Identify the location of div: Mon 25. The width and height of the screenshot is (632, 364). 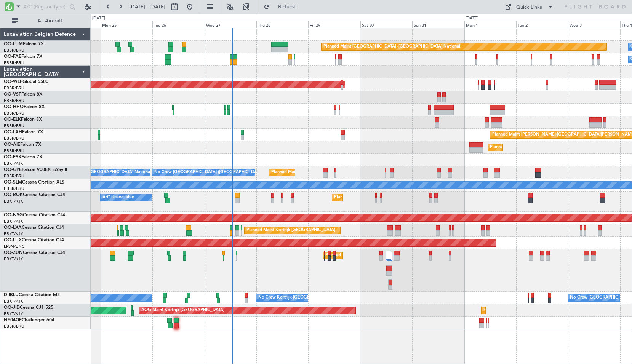
(127, 24).